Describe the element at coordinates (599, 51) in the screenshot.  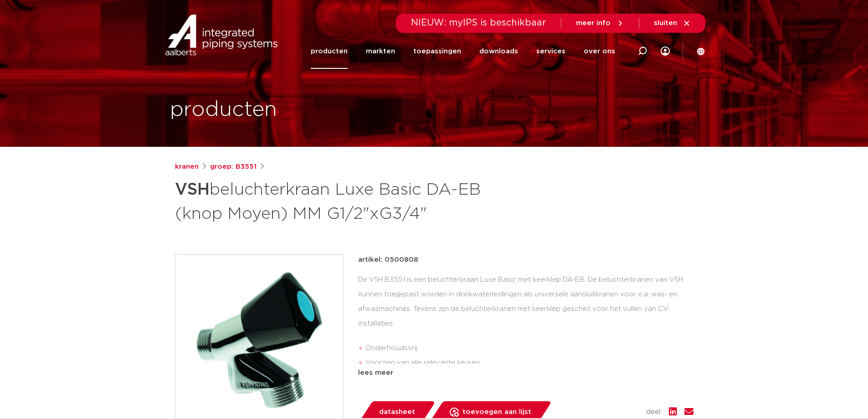
I see `a: over ons` at that location.